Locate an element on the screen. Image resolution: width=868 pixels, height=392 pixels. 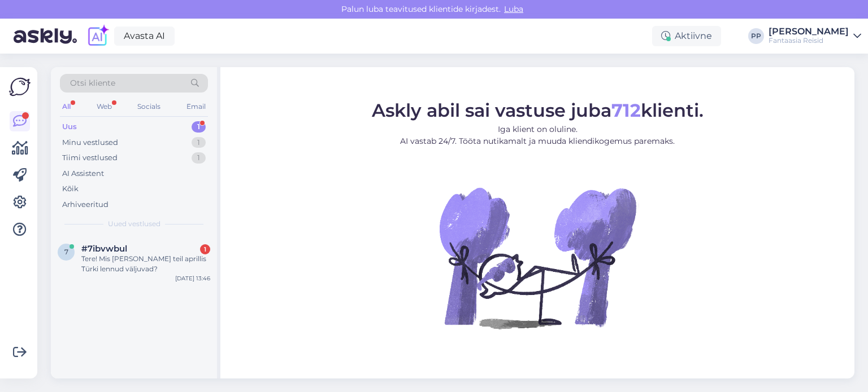
div: Minu vestlused is located at coordinates (89, 143).